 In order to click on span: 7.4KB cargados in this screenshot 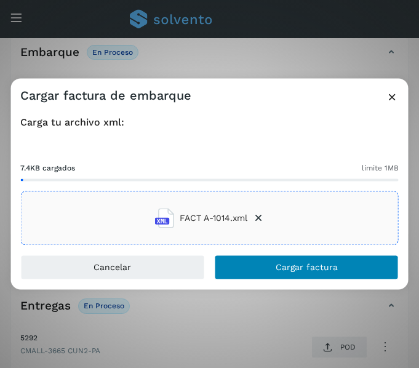, I will do `click(47, 168)`.